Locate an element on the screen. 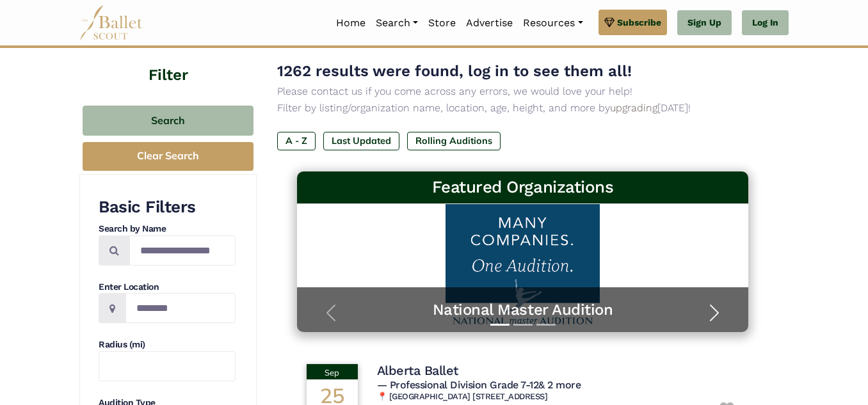  label: A - Z is located at coordinates (296, 140).